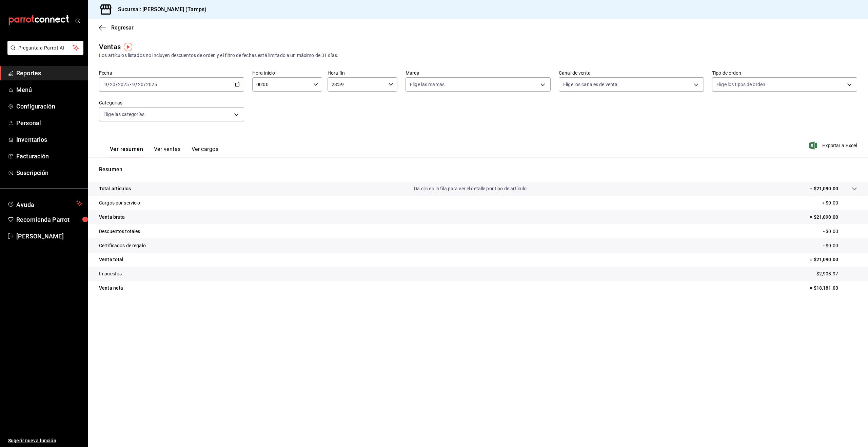 Image resolution: width=868 pixels, height=447 pixels. Describe the element at coordinates (116, 28) in the screenshot. I see `button: Regresar` at that location.